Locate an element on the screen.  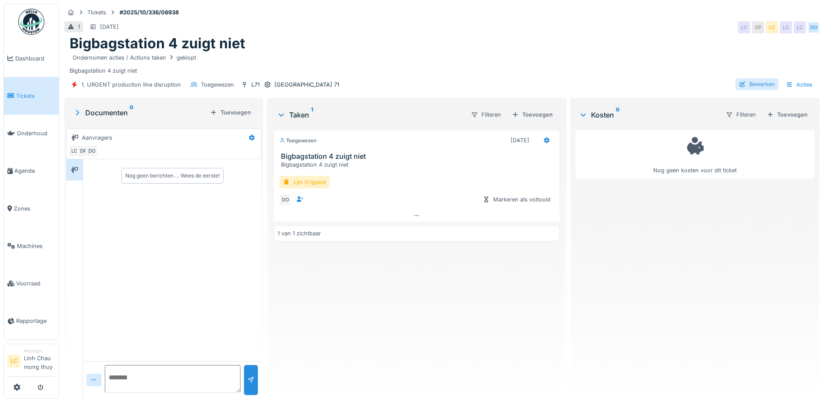
span: Rapportage is located at coordinates (36, 320).